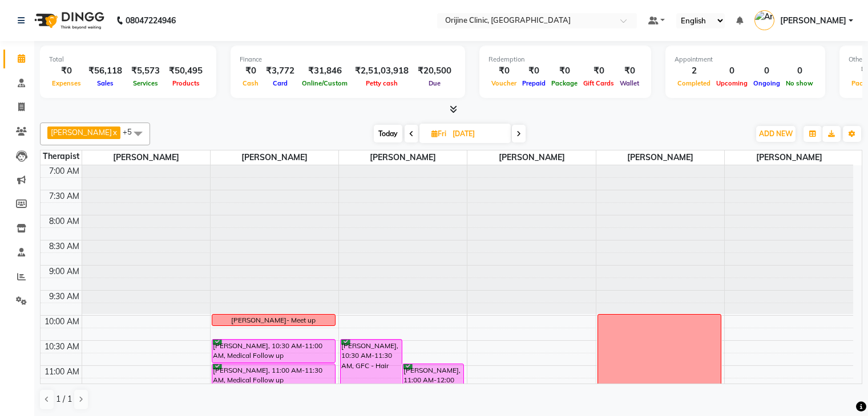 Image resolution: width=868 pixels, height=416 pixels. What do you see at coordinates (746, 59) in the screenshot?
I see `div: Appointment` at bounding box center [746, 59].